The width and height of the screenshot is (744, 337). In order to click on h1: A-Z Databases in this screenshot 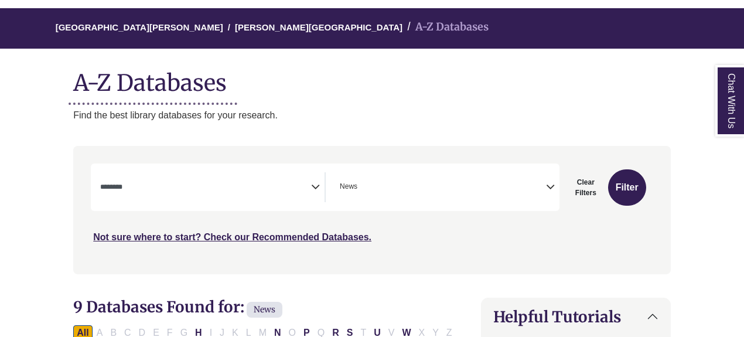, I will do `click(372, 78)`.